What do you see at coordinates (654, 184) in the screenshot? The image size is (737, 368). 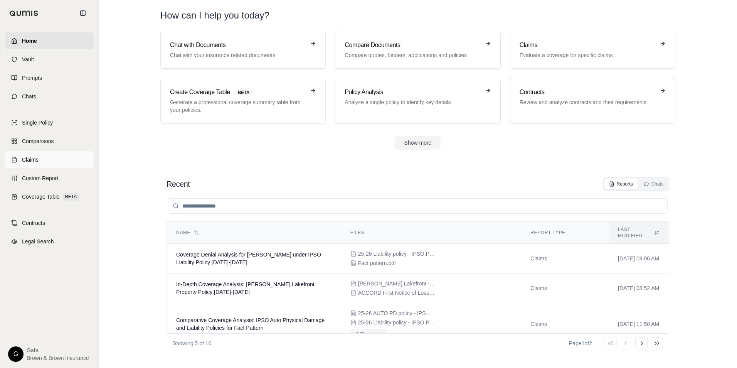 I see `button: Chats` at bounding box center [654, 184].